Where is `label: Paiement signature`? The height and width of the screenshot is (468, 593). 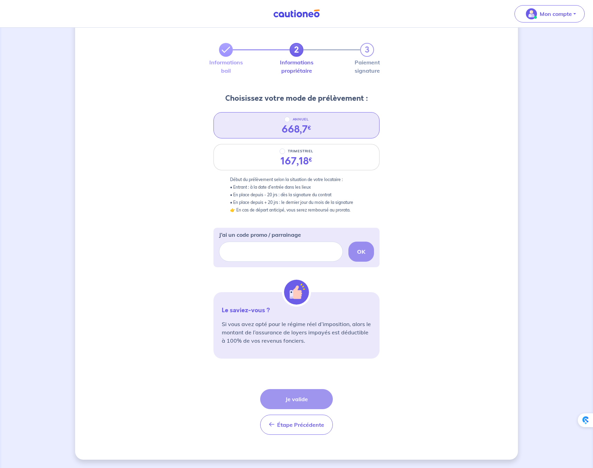
label: Paiement signature is located at coordinates (367, 66).